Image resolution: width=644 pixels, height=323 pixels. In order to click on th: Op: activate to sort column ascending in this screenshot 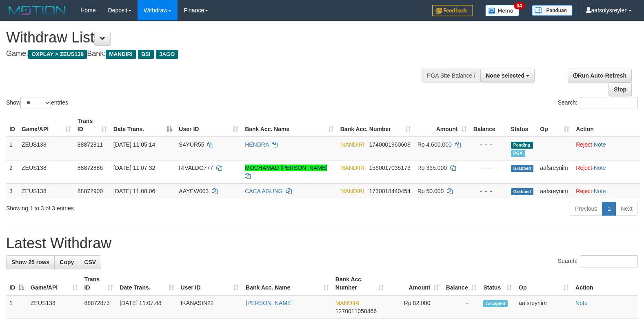, I will do `click(544, 283)`.